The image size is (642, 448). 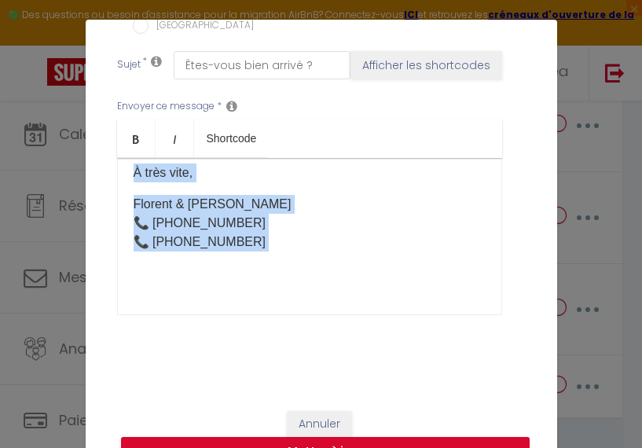 I want to click on a: Bold, so click(x=136, y=138).